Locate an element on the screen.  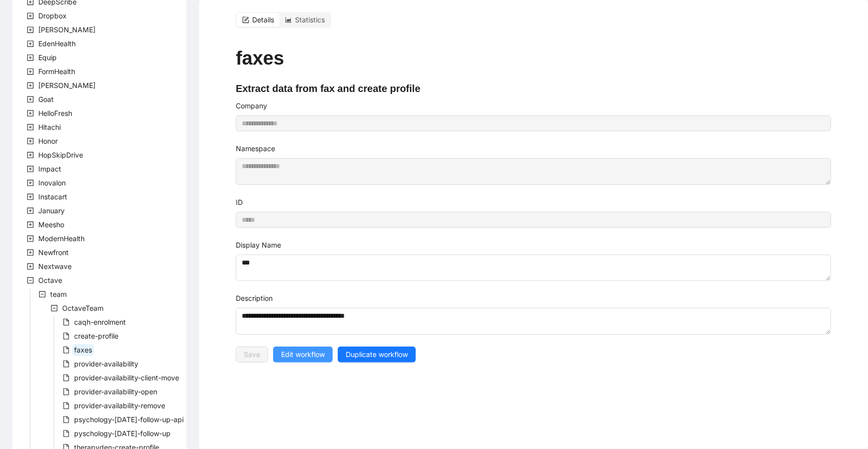
input: ID is located at coordinates (533, 220).